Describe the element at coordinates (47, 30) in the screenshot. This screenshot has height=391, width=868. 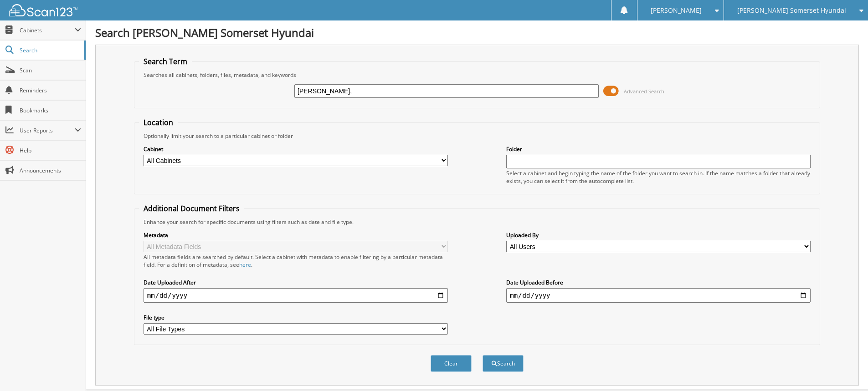
I see `span: Cabinets` at that location.